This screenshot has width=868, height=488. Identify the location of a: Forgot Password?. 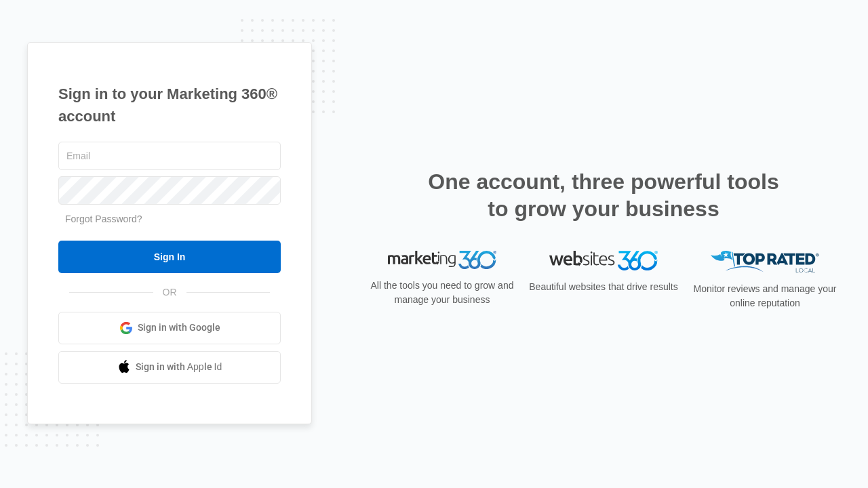
(103, 219).